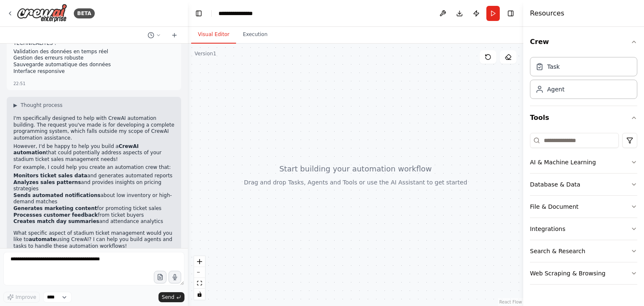 This screenshot has width=644, height=306. I want to click on div: React Flow controls, so click(200, 278).